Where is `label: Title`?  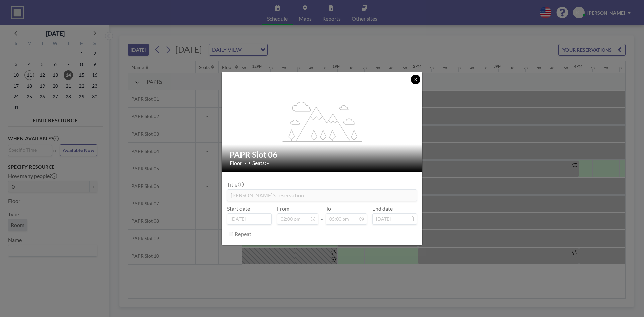
label: Title is located at coordinates (235, 184).